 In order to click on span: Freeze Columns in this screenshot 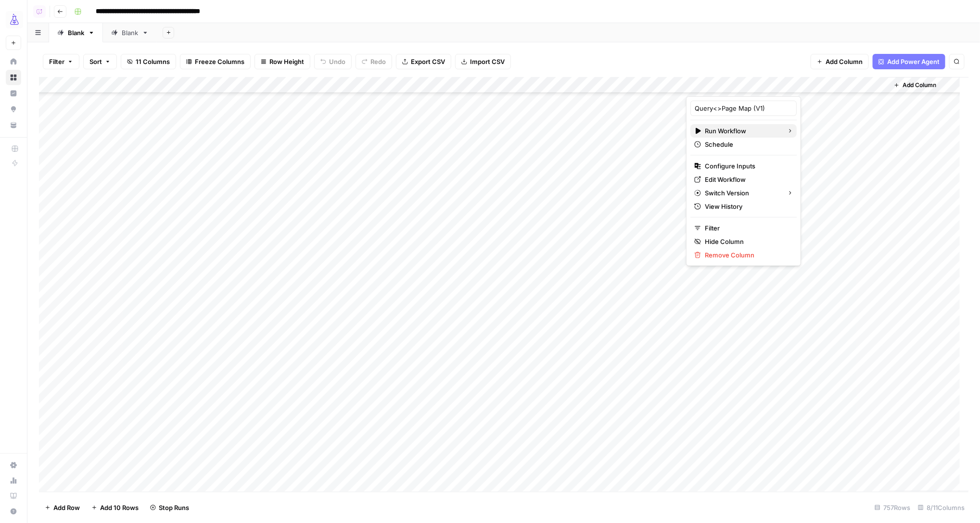, I will do `click(220, 61)`.